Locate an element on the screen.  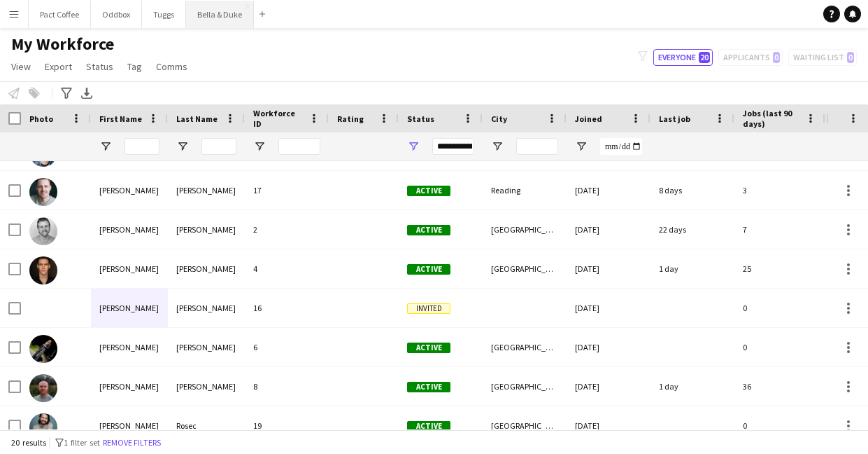
input: City Filter Input is located at coordinates (537, 146).